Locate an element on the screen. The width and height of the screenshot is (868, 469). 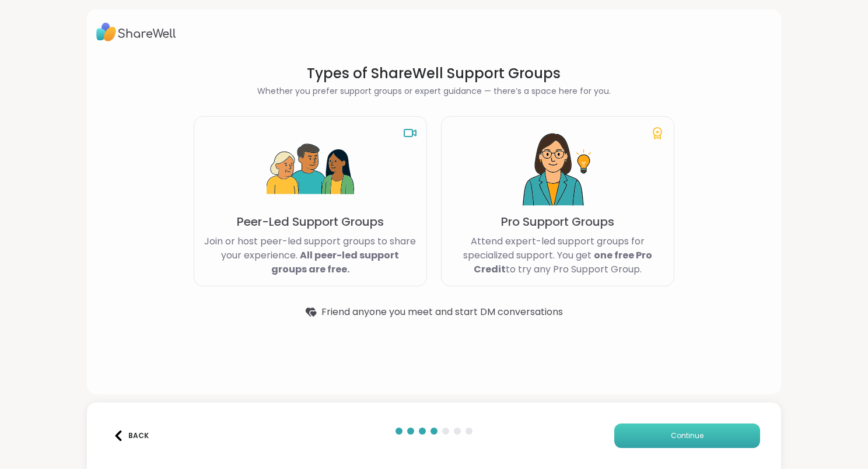
span: Friend anyone you meet and start DM conversations is located at coordinates (442, 312).